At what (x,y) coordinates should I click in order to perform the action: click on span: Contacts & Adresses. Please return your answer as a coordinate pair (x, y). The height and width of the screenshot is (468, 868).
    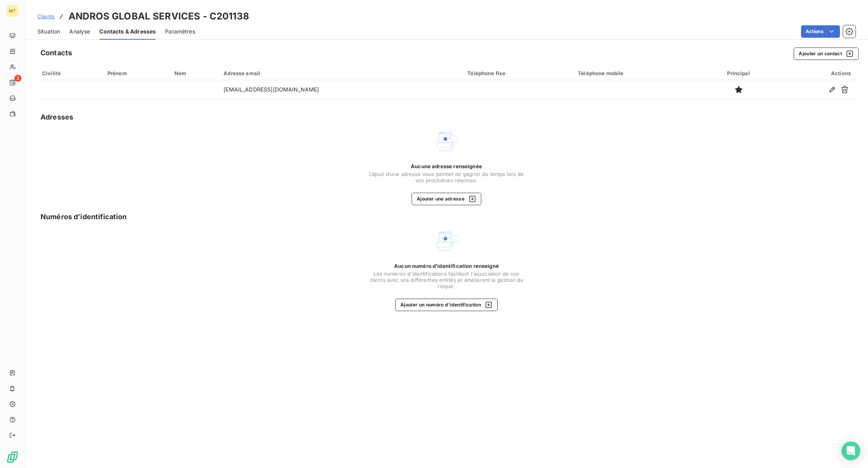
    Looking at the image, I should click on (128, 31).